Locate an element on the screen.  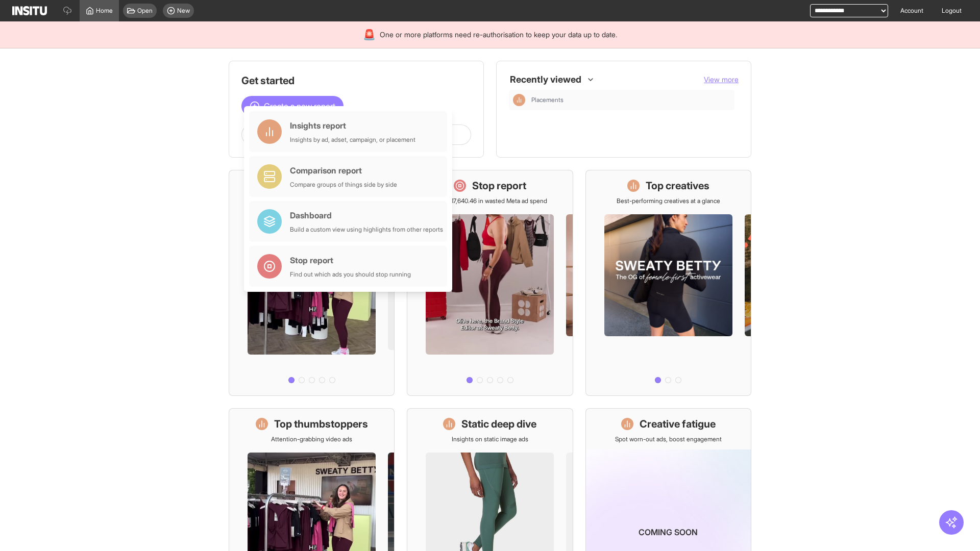
button: View more is located at coordinates (721, 79).